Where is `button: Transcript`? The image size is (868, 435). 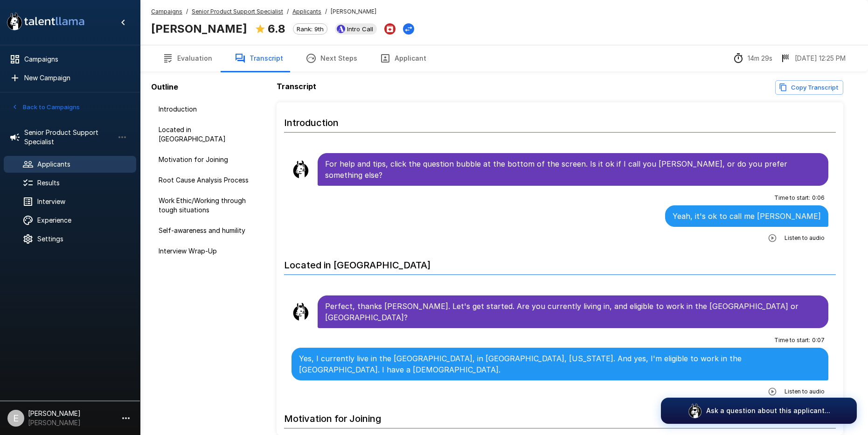 button: Transcript is located at coordinates (259, 58).